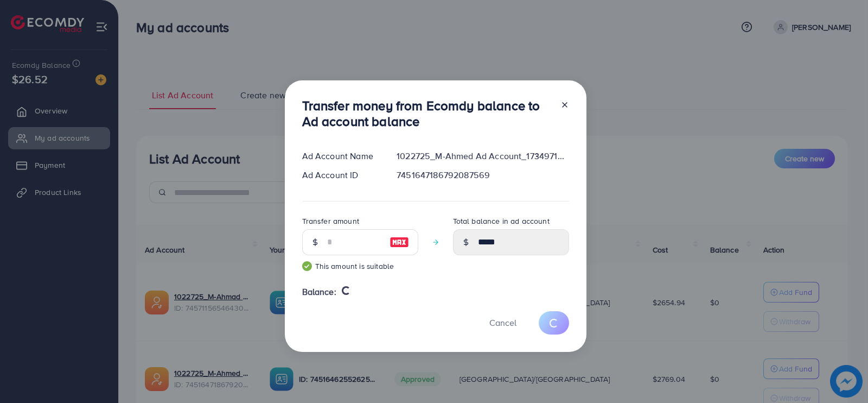 This screenshot has height=403, width=868. What do you see at coordinates (482, 175) in the screenshot?
I see `div: 7451647186792087569` at bounding box center [482, 175].